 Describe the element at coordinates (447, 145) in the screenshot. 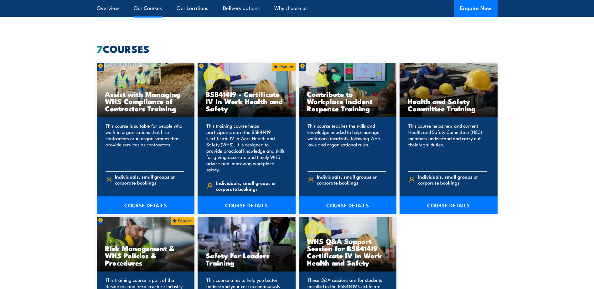

I see `p: This course helps new and current Health and Safety Committee (HSC) members understand and carry ...` at that location.